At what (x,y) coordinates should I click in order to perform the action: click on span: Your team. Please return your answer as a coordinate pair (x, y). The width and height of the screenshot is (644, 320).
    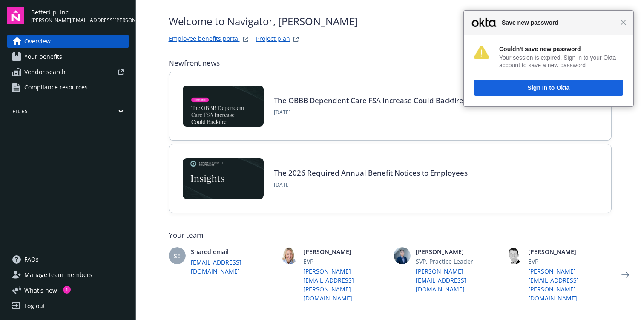
    Looking at the image, I should click on (390, 235).